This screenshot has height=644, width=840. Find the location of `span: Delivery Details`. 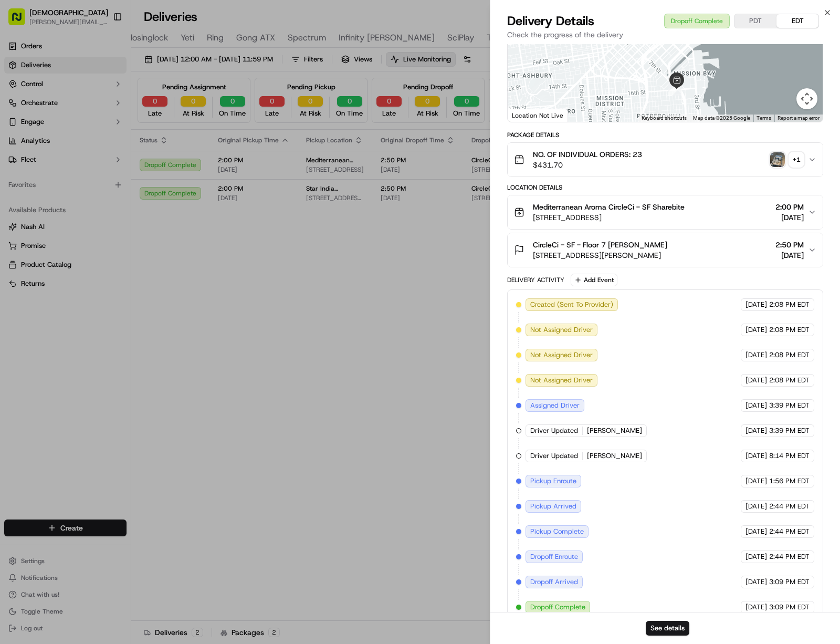

span: Delivery Details is located at coordinates (551, 21).